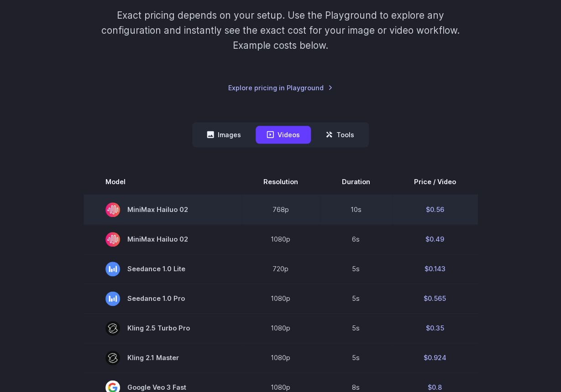 The width and height of the screenshot is (561, 392). I want to click on td: 720p, so click(281, 268).